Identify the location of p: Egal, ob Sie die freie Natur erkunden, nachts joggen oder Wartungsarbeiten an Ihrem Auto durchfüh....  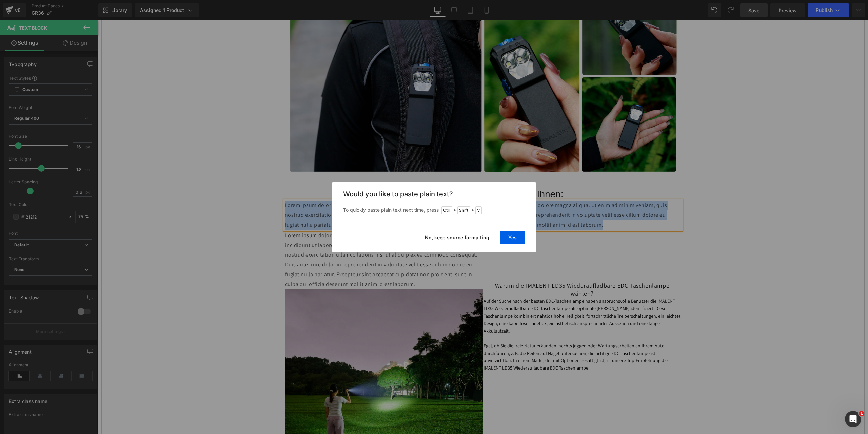
(484, 337).